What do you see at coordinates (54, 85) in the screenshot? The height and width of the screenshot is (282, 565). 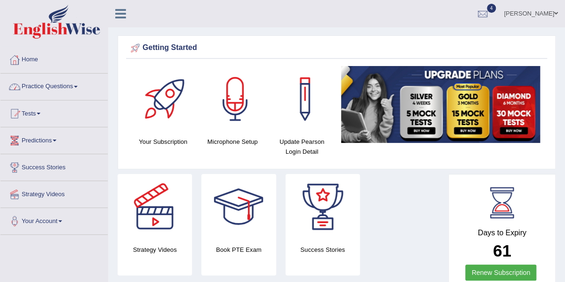 I see `a: Practice Questions` at bounding box center [54, 85].